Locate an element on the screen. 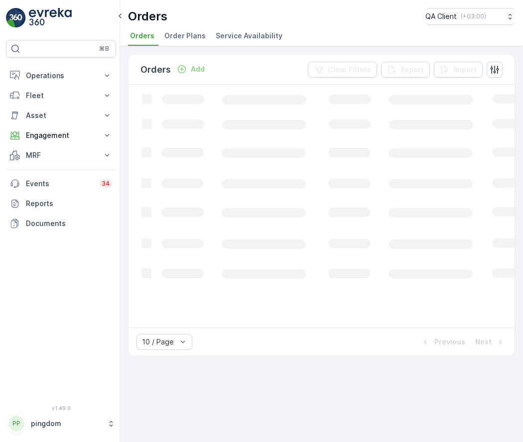 This screenshot has width=523, height=442. p: ( +03:00 ) is located at coordinates (473, 16).